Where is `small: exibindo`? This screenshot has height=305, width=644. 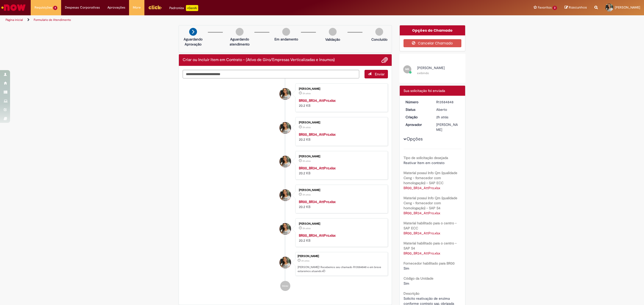
small: exibindo is located at coordinates (423, 73).